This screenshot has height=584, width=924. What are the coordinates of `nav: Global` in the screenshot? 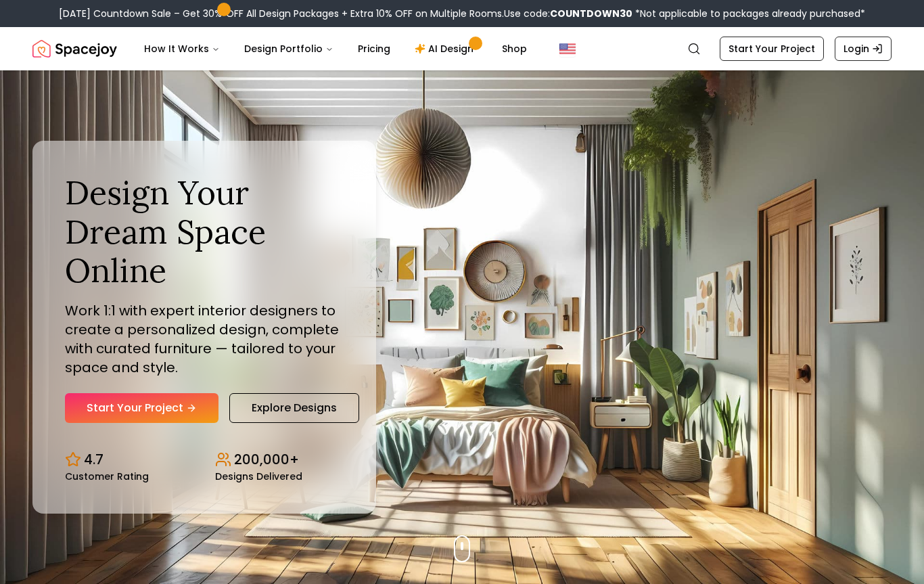 It's located at (462, 48).